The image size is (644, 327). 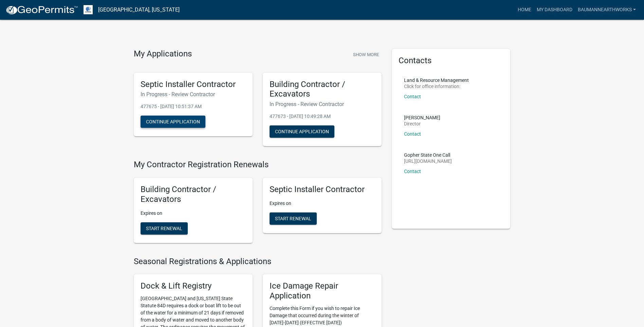 I want to click on h5: Dock & Lift Registry, so click(x=193, y=286).